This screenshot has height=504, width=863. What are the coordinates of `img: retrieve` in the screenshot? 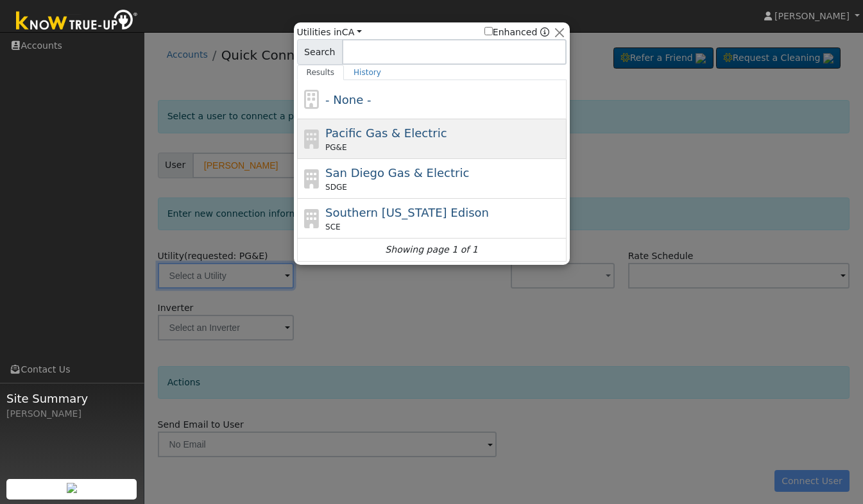 It's located at (72, 488).